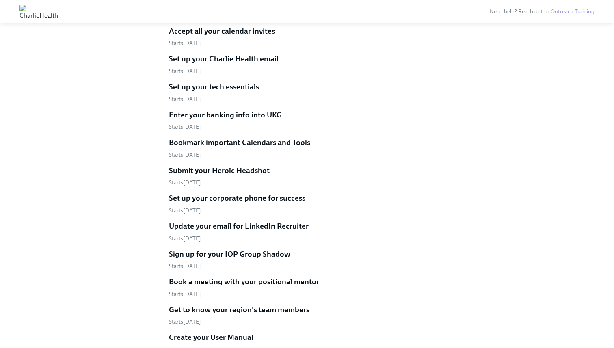 The image size is (614, 348). I want to click on h5: Update your email for LinkedIn Recruiter, so click(239, 226).